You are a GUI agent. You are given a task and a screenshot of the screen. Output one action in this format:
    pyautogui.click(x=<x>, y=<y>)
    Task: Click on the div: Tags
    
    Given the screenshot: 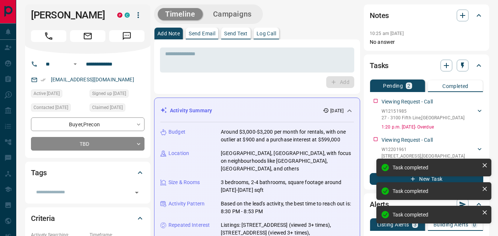 What is the action you would take?
    pyautogui.click(x=88, y=173)
    